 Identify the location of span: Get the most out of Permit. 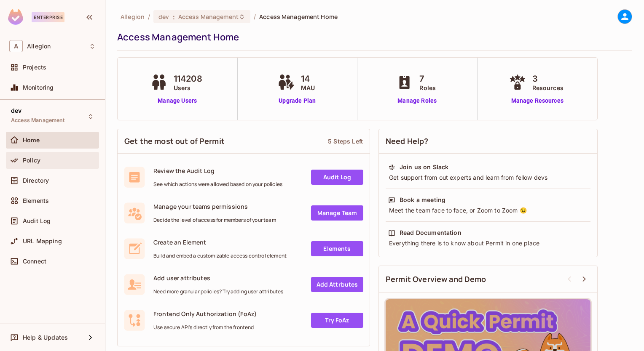
(175, 141).